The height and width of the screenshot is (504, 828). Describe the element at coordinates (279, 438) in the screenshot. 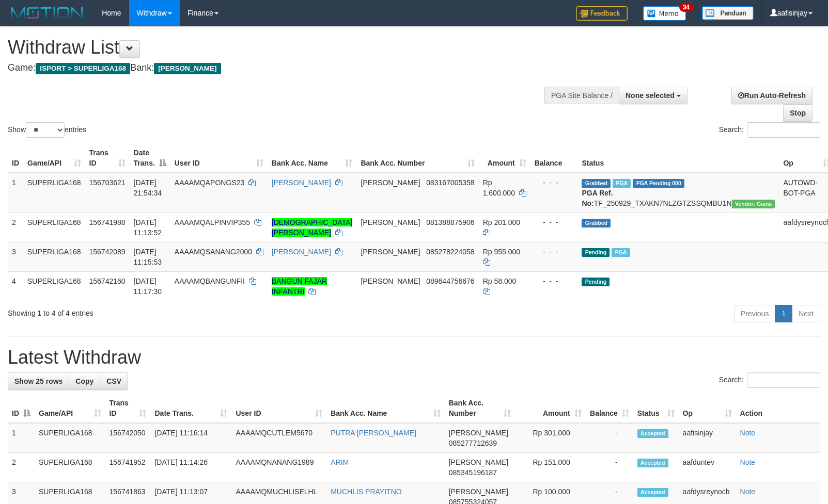

I see `td: AAAAMQCUTLEM5670` at that location.